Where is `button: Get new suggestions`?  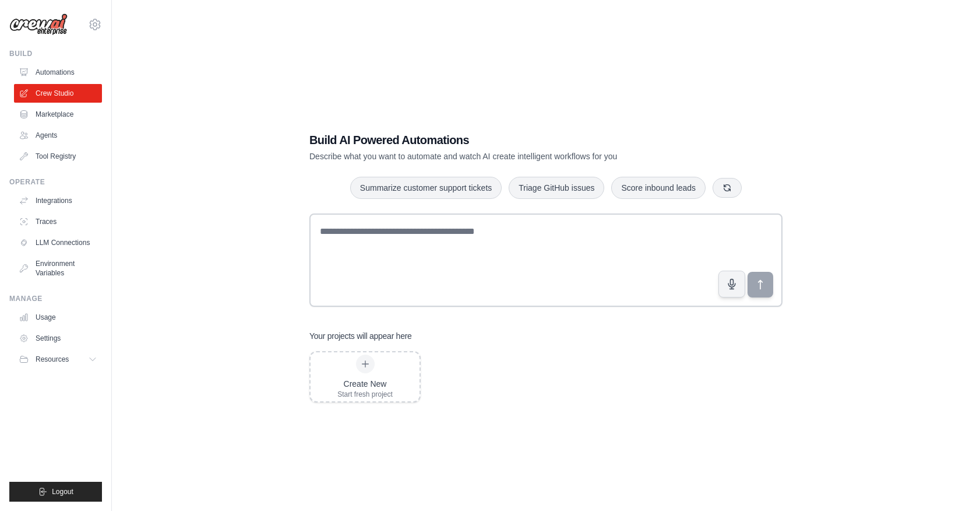
button: Get new suggestions is located at coordinates (727, 187).